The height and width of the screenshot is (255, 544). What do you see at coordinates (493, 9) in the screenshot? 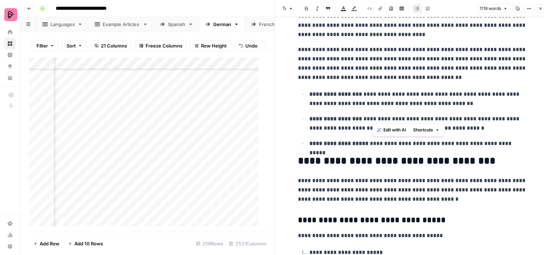
I see `button: 1119 words` at bounding box center [493, 9].